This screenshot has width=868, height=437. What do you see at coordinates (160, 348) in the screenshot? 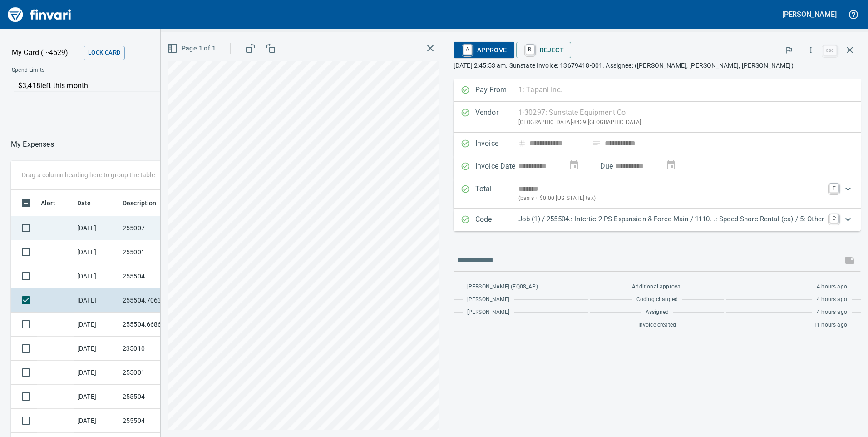
I see `td: 235010` at bounding box center [160, 348].